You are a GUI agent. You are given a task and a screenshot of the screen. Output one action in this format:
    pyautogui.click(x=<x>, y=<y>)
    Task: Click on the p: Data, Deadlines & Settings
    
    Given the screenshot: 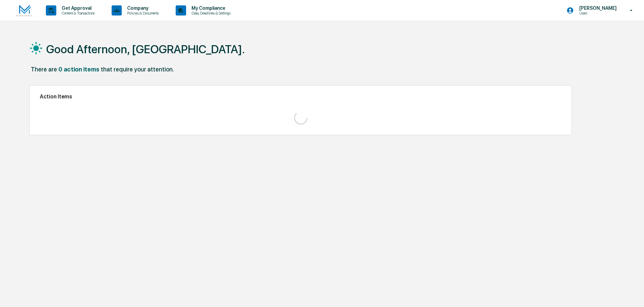 What is the action you would take?
    pyautogui.click(x=210, y=13)
    